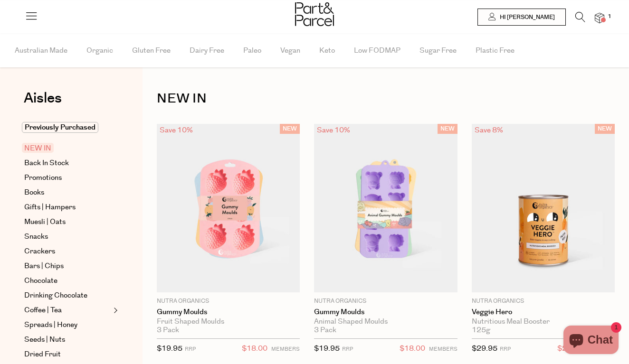 The height and width of the screenshot is (364, 629). Describe the element at coordinates (56, 296) in the screenshot. I see `span: Drinking Chocolate` at that location.